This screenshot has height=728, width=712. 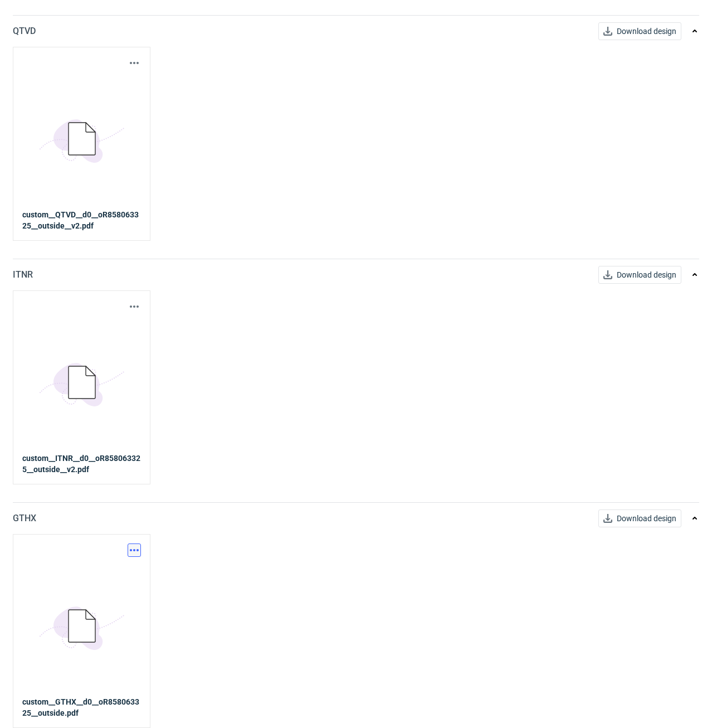 I want to click on p: QTVD, so click(x=24, y=31).